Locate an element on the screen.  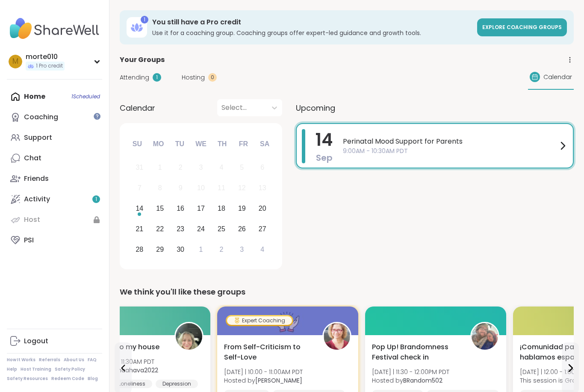
div: 26 is located at coordinates (242, 229).